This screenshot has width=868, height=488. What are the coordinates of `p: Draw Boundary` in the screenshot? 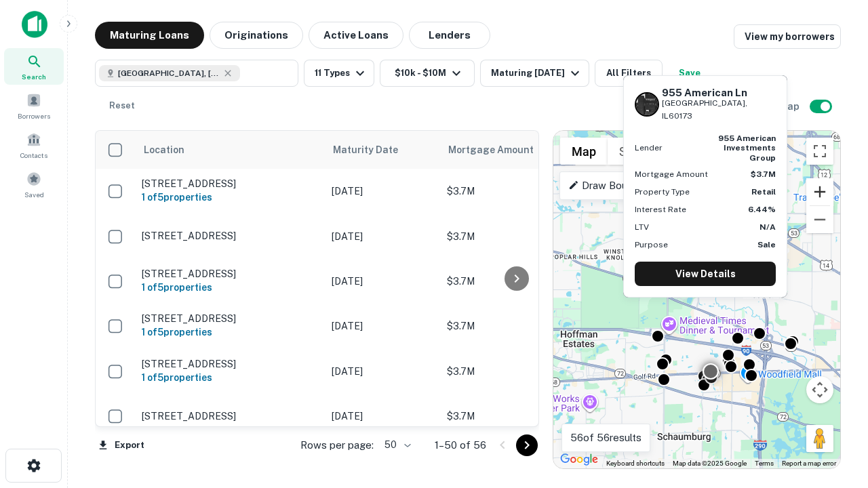 It's located at (610, 185).